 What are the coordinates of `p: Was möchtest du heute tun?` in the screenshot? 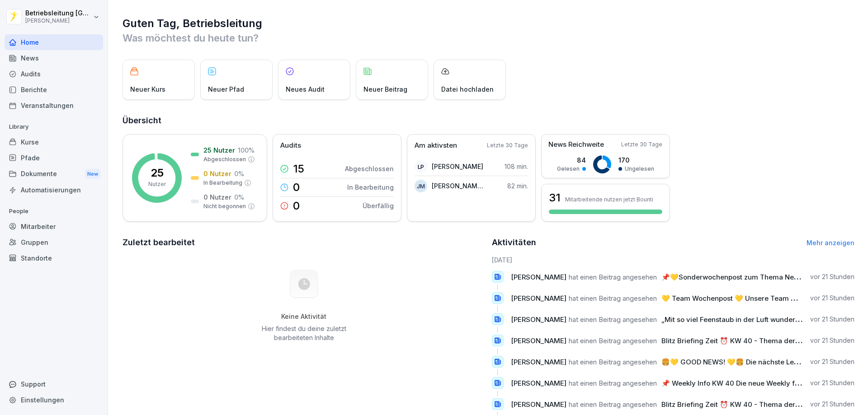 It's located at (488, 38).